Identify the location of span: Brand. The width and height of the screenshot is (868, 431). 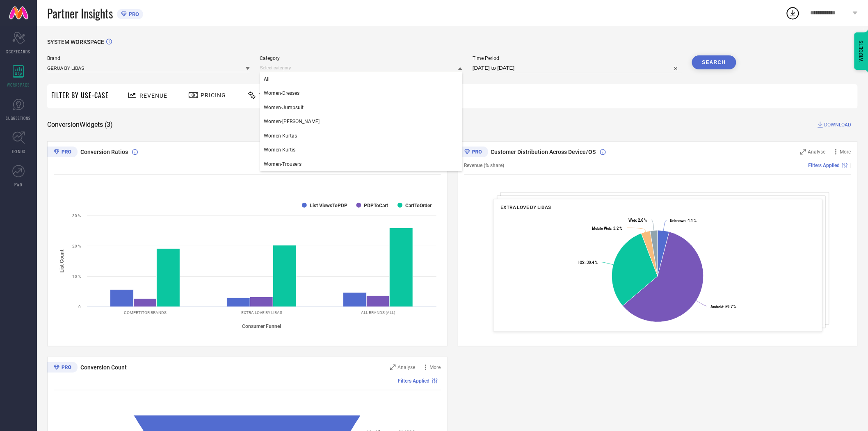
(149, 58).